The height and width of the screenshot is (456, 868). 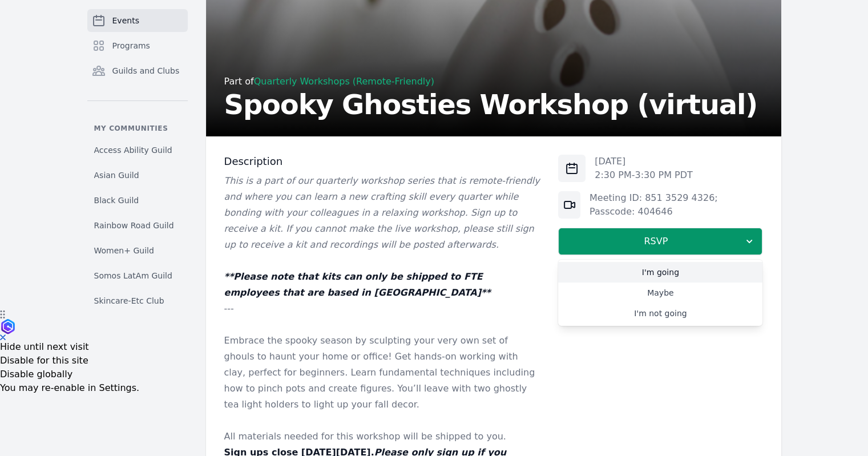 I want to click on a: I'm going, so click(x=660, y=272).